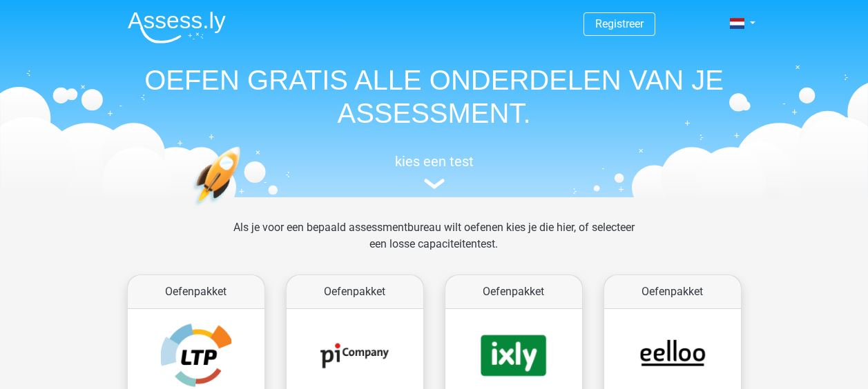 The image size is (868, 389). I want to click on img: oefenen, so click(243, 208).